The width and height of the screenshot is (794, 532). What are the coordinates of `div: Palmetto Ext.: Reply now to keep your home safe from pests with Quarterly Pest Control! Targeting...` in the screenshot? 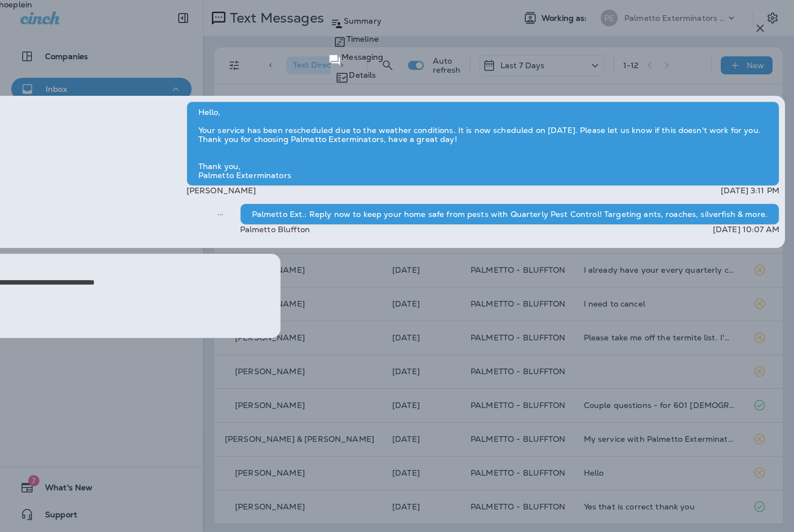 It's located at (509, 214).